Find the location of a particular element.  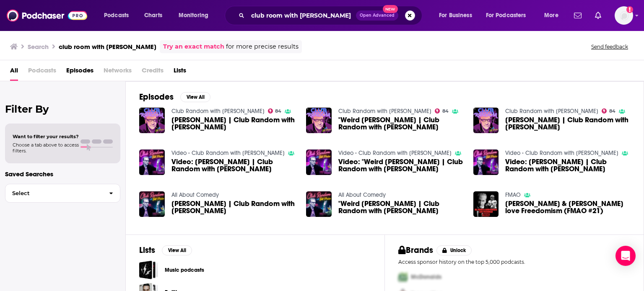

span: Lists is located at coordinates (180, 72).